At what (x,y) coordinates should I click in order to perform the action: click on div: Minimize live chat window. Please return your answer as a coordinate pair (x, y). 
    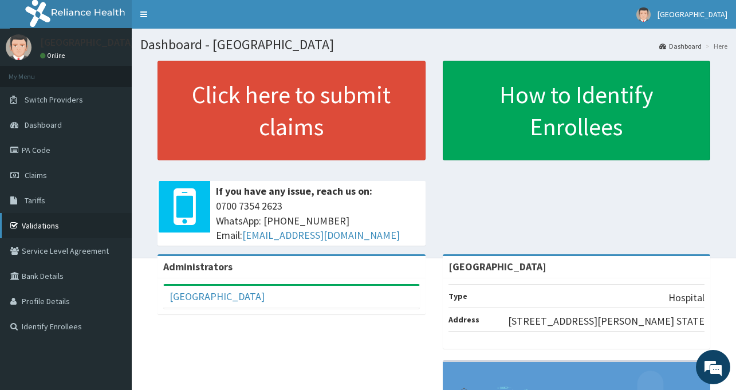
    Looking at the image, I should click on (202, 19).